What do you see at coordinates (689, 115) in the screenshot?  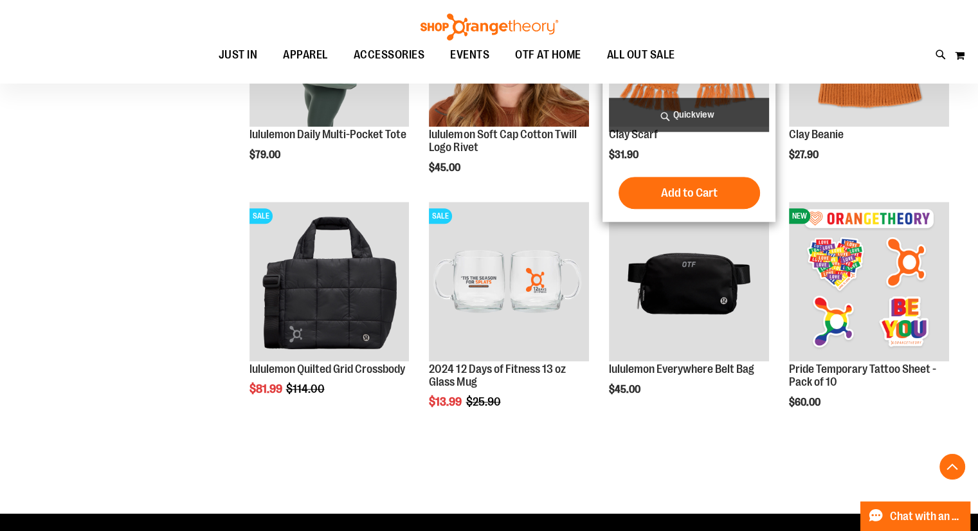 I see `a: Quickview` at bounding box center [689, 115].